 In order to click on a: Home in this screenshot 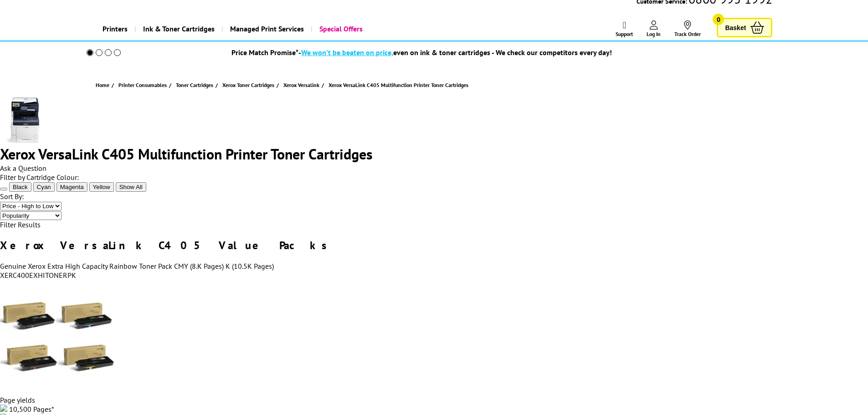, I will do `click(103, 85)`.